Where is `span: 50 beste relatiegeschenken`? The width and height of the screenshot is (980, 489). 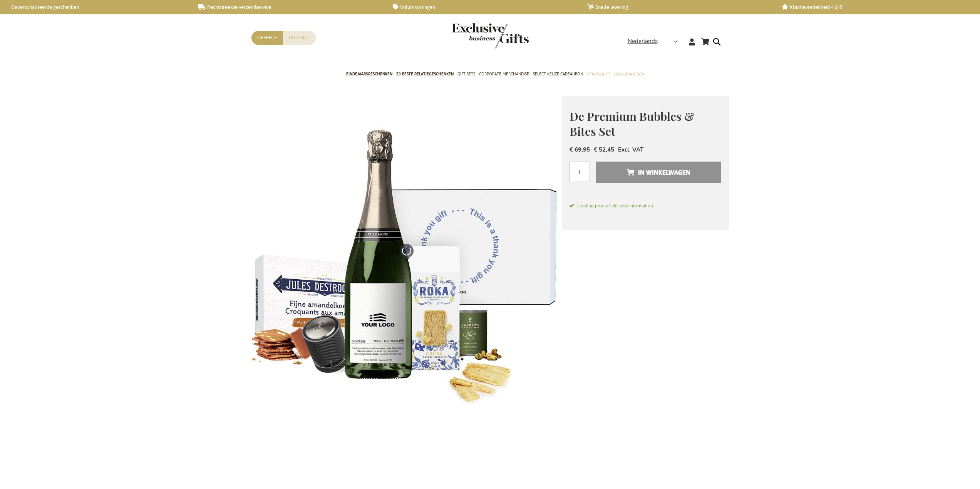
span: 50 beste relatiegeschenken is located at coordinates (425, 74).